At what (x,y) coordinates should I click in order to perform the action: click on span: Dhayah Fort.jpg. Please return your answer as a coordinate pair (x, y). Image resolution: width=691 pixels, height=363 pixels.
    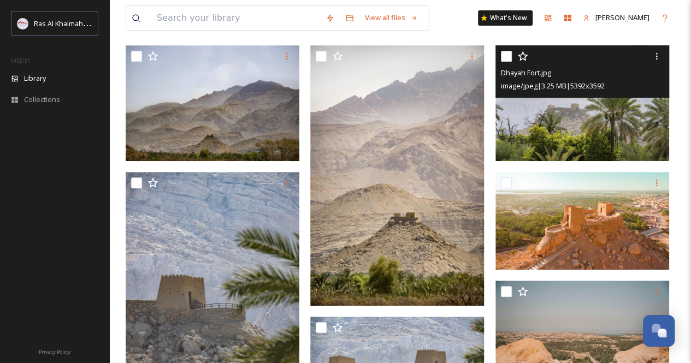
    Looking at the image, I should click on (526, 73).